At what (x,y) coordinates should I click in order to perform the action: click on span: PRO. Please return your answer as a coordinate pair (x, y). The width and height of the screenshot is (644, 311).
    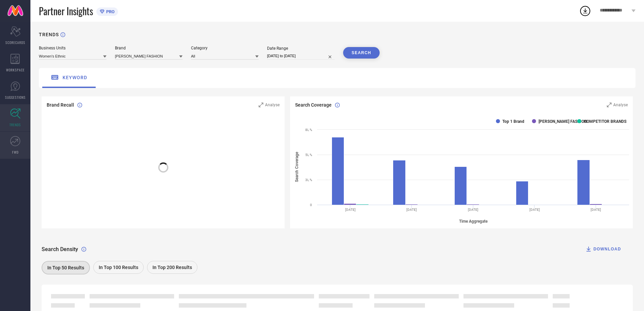
    Looking at the image, I should click on (110, 11).